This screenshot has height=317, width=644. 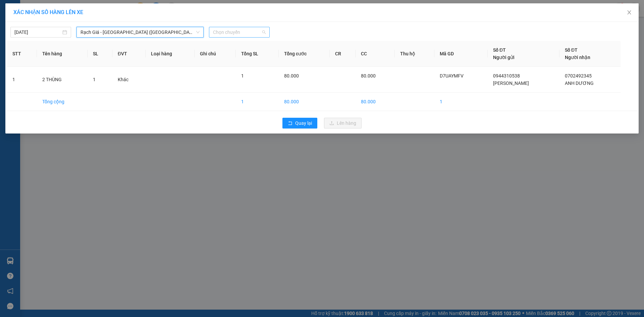 I want to click on button: Close, so click(x=629, y=13).